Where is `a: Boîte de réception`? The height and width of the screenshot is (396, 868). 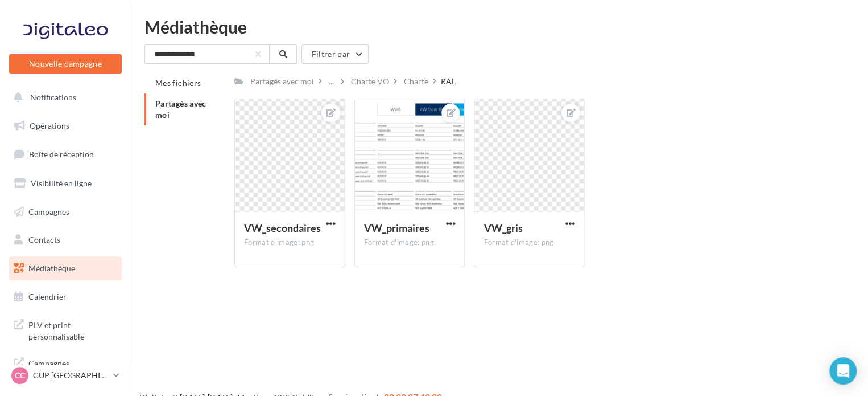 a: Boîte de réception is located at coordinates (66, 154).